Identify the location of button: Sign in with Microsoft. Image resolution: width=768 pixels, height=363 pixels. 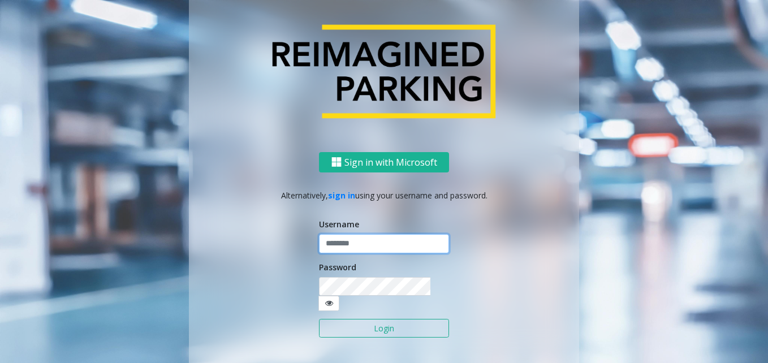
(384, 162).